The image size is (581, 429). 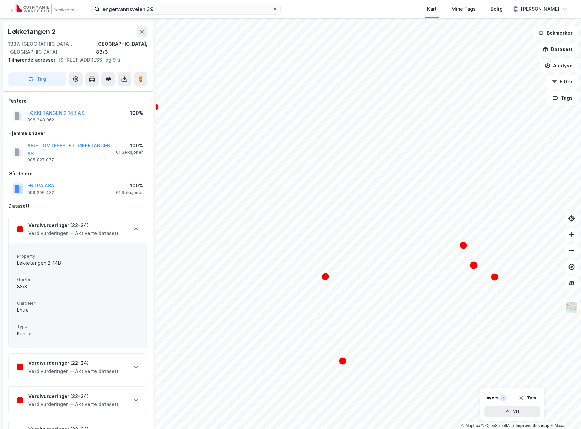 I want to click on button: Datasett, so click(x=558, y=49).